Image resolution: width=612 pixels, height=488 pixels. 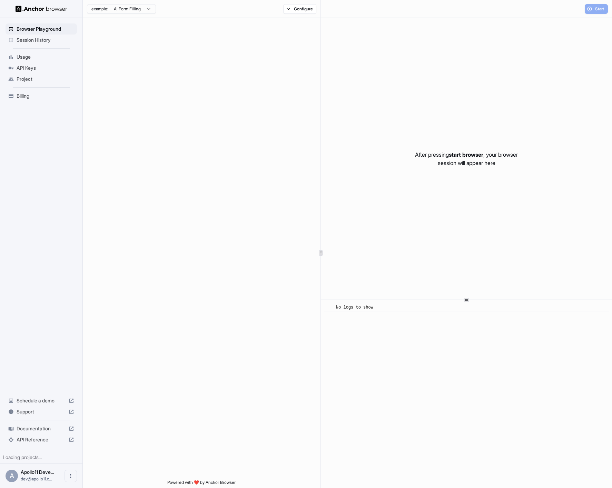 I want to click on span: Session History, so click(x=45, y=40).